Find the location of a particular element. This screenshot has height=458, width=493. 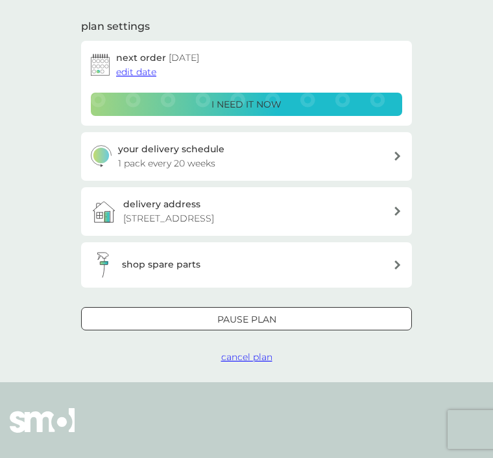

h3: your delivery schedule is located at coordinates (171, 149).